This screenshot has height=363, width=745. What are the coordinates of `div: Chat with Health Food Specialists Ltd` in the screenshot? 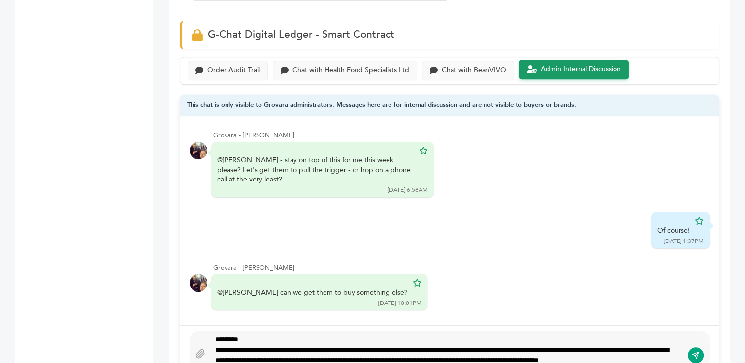 It's located at (350, 70).